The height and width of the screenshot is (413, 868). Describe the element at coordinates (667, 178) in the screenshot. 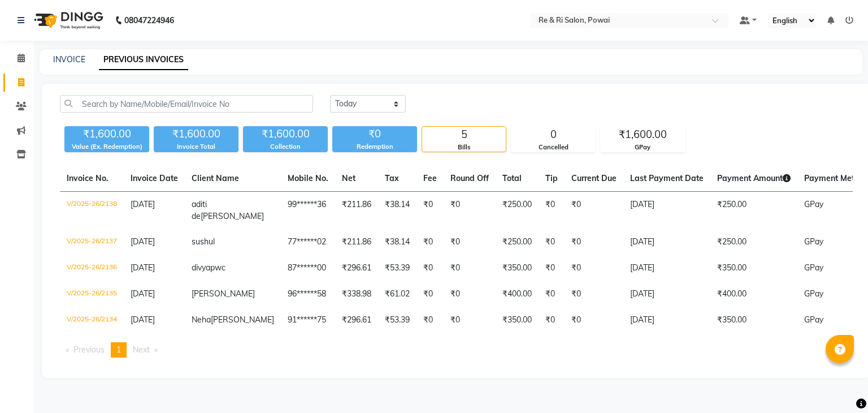

I see `span: Last Payment Date` at that location.